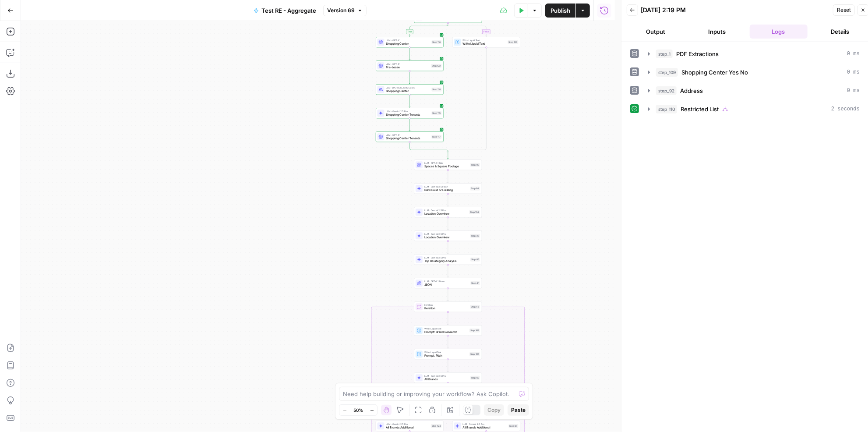 Image resolution: width=868 pixels, height=432 pixels. Describe the element at coordinates (667, 72) in the screenshot. I see `span: step_109` at that location.